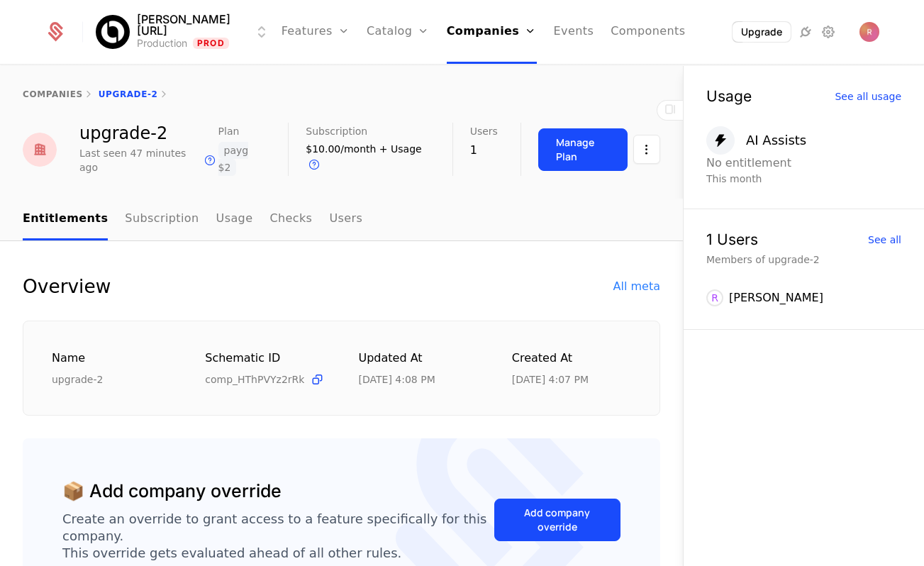  What do you see at coordinates (868, 96) in the screenshot?
I see `div: See all usage` at bounding box center [868, 96].